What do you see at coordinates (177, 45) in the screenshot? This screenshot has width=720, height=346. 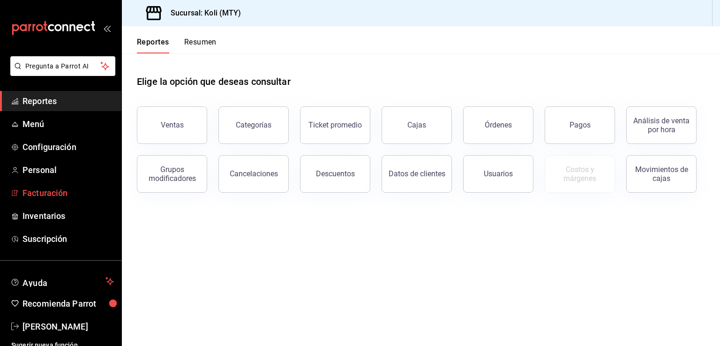 I see `div: navigation tabs` at bounding box center [177, 45].